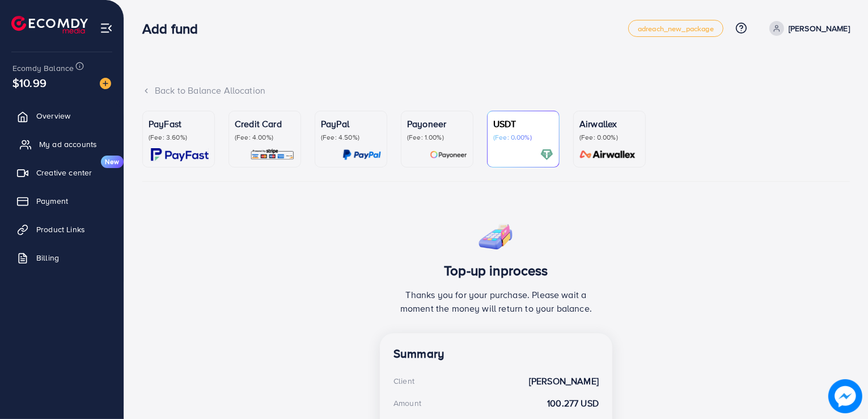  I want to click on h3: Top-up inprocess, so click(496, 270).